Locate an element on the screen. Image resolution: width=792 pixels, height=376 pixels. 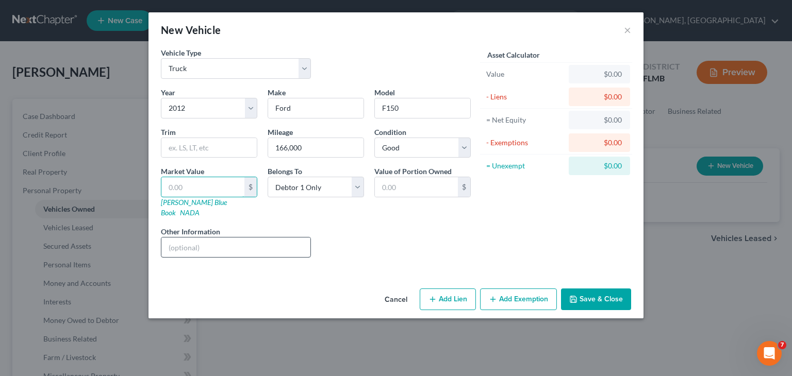
input: (optional) is located at coordinates (236, 247).